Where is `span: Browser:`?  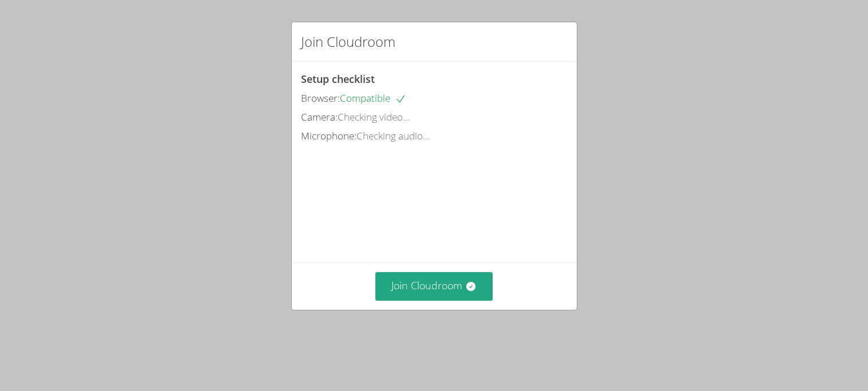
span: Browser: is located at coordinates (320, 98).